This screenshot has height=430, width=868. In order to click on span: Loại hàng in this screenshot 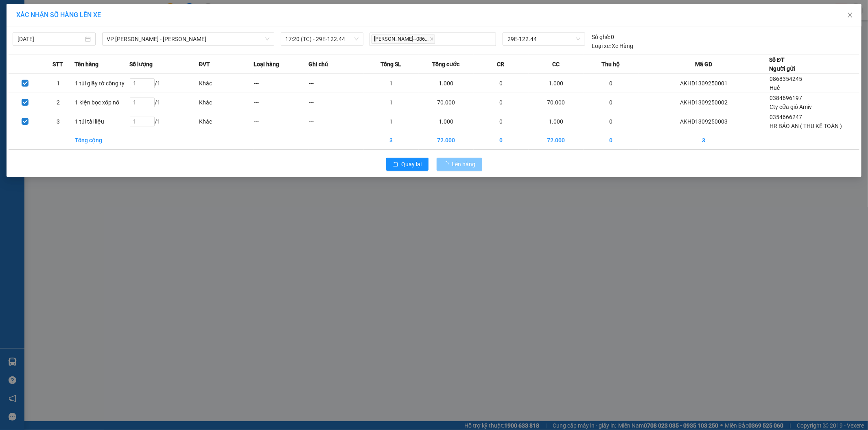, I will do `click(266, 64)`.